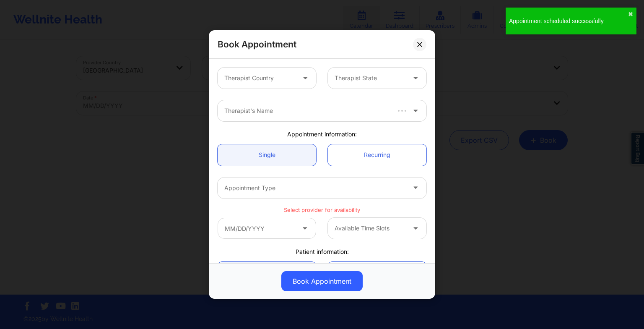  What do you see at coordinates (267, 273) in the screenshot?
I see `a: Registered Patient` at bounding box center [267, 273].